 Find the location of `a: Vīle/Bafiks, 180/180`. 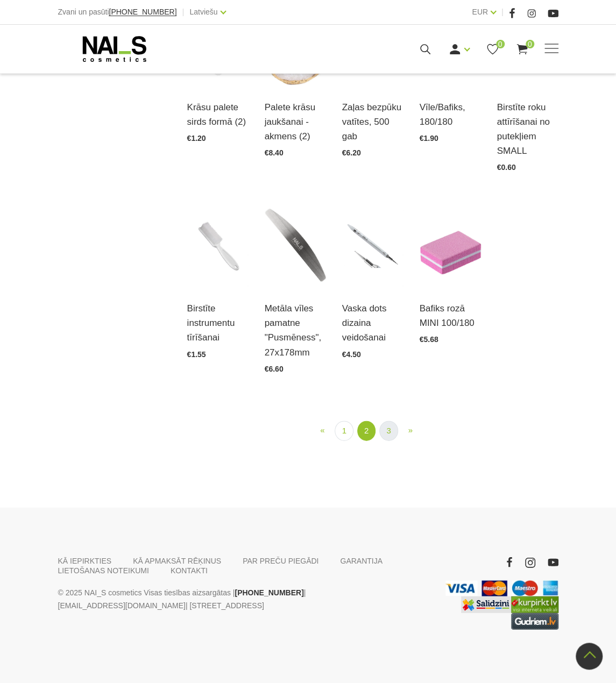

a: Vīle/Bafiks, 180/180 is located at coordinates (450, 114).